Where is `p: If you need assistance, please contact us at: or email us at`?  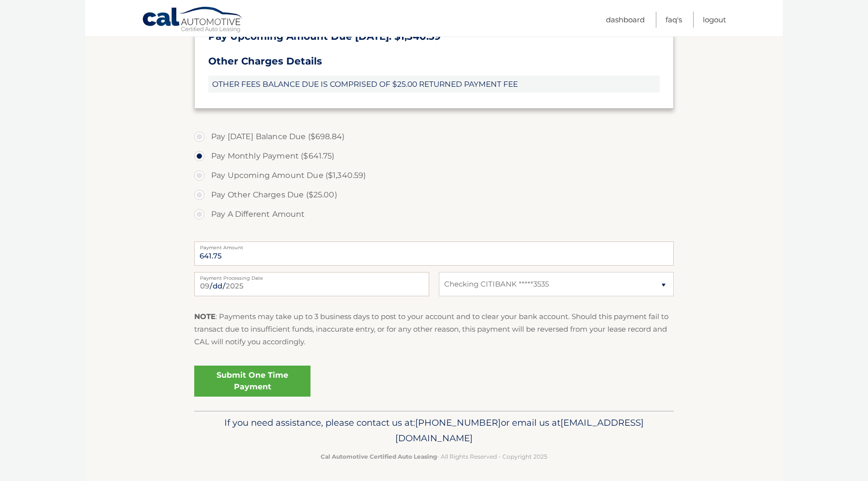 p: If you need assistance, please contact us at: or email us at is located at coordinates (434, 430).